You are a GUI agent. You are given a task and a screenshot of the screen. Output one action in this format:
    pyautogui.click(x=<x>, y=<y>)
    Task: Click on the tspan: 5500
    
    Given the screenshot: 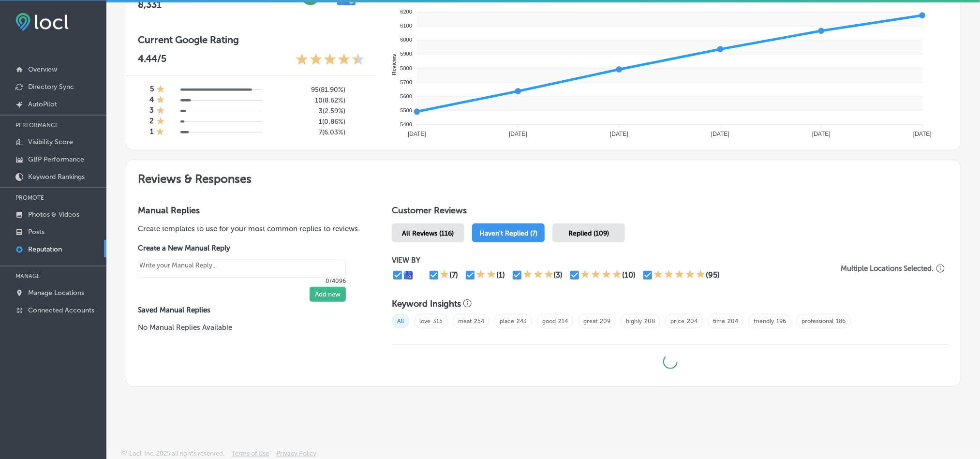 What is the action you would take?
    pyautogui.click(x=406, y=111)
    